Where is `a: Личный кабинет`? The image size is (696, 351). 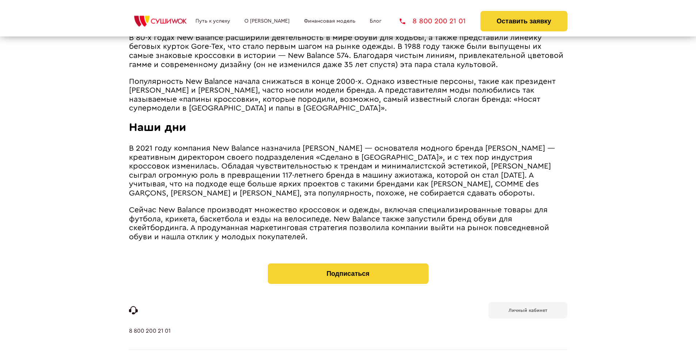 a: Личный кабинет is located at coordinates (528, 310).